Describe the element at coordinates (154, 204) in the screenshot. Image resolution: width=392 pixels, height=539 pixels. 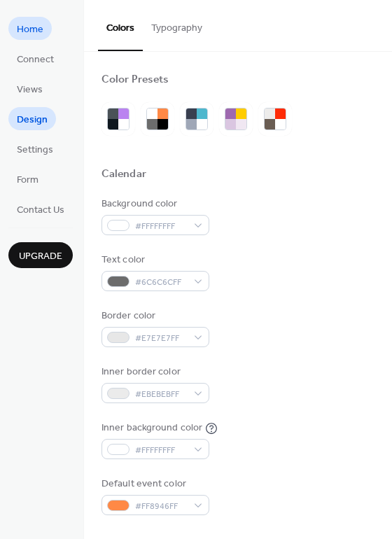
I see `div: Background color` at that location.